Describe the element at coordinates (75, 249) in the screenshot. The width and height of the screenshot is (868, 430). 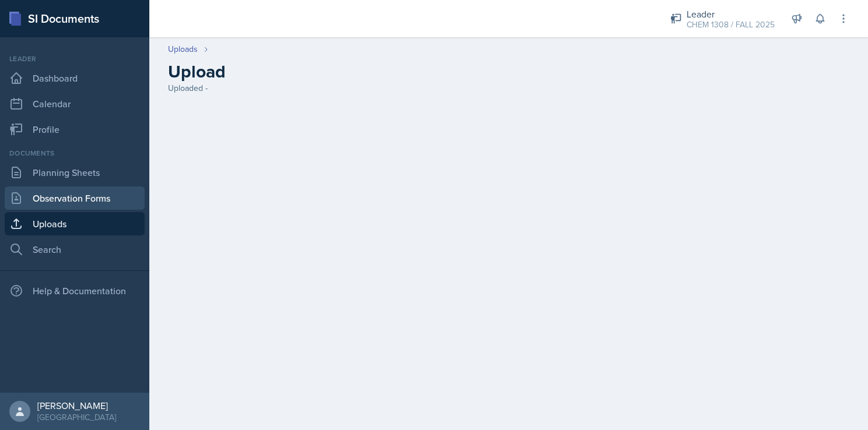
I see `a: Search` at that location.